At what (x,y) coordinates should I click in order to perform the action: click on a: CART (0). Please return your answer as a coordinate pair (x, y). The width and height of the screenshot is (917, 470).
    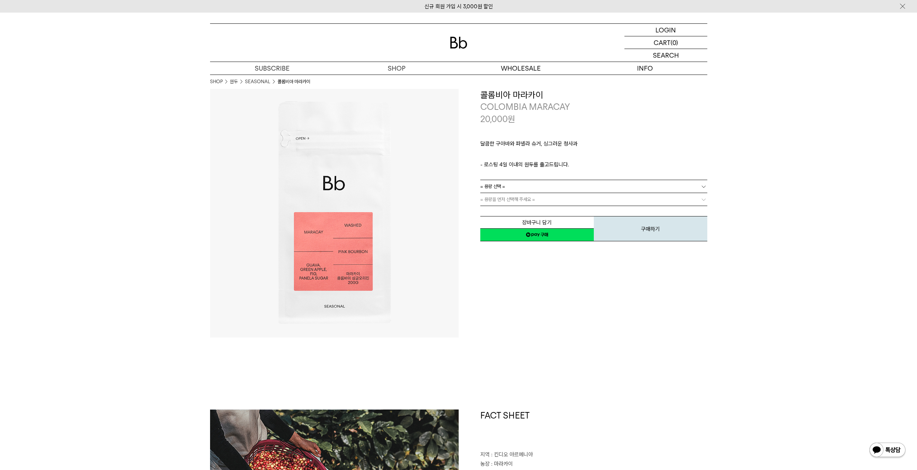
    Looking at the image, I should click on (666, 43).